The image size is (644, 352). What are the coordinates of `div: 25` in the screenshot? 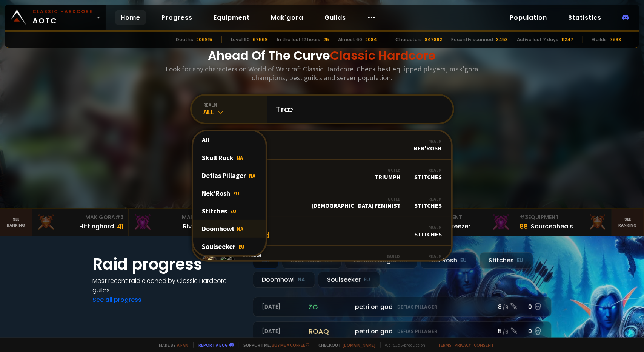 It's located at (326, 39).